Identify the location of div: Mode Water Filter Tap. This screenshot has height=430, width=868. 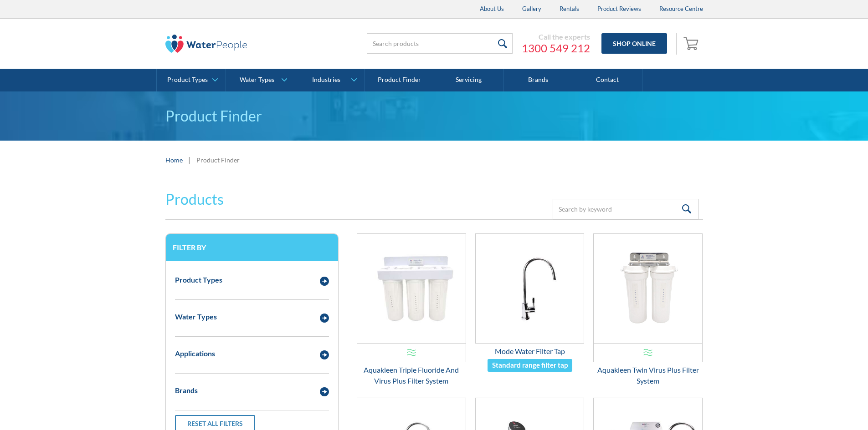
(530, 351).